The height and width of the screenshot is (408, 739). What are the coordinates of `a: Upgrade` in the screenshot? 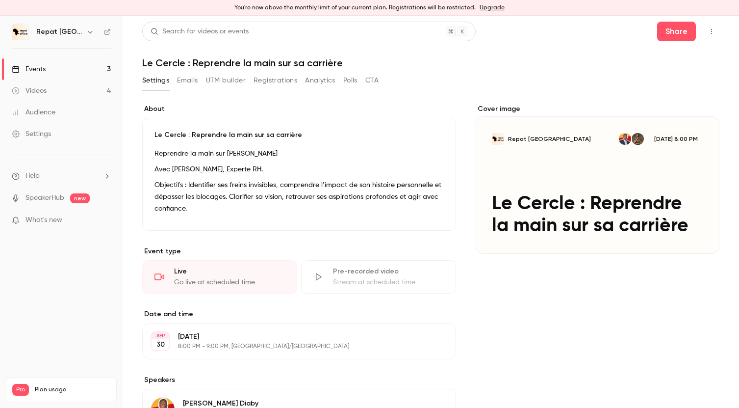 It's located at (492, 8).